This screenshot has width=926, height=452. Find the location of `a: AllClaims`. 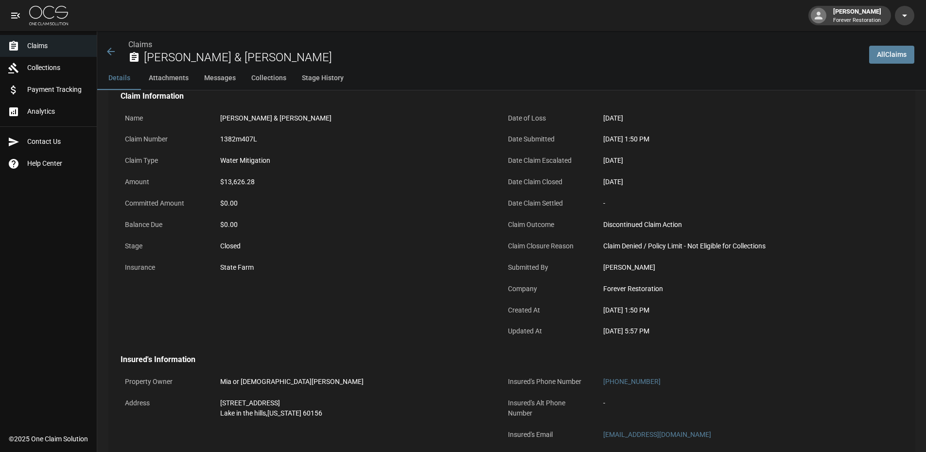

a: AllClaims is located at coordinates (891, 54).